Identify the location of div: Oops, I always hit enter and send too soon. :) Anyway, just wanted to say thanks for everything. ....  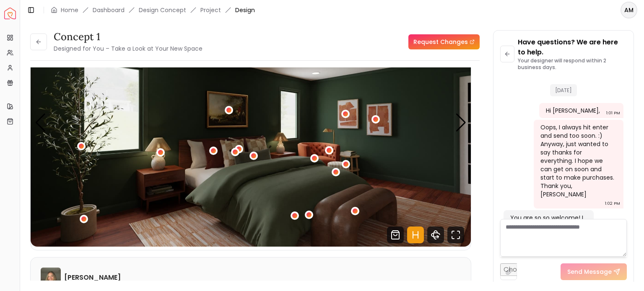
(578, 161).